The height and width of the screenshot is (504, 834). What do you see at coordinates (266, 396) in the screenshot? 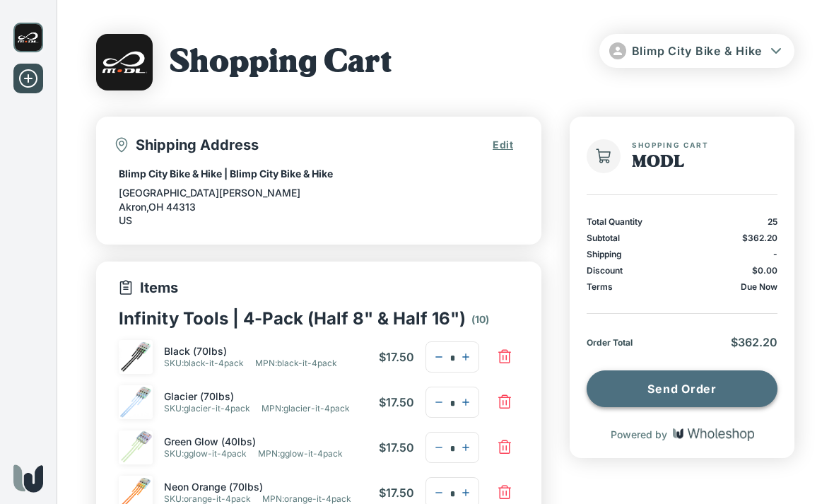
I see `p: Glacier (70lbs)` at bounding box center [266, 396].